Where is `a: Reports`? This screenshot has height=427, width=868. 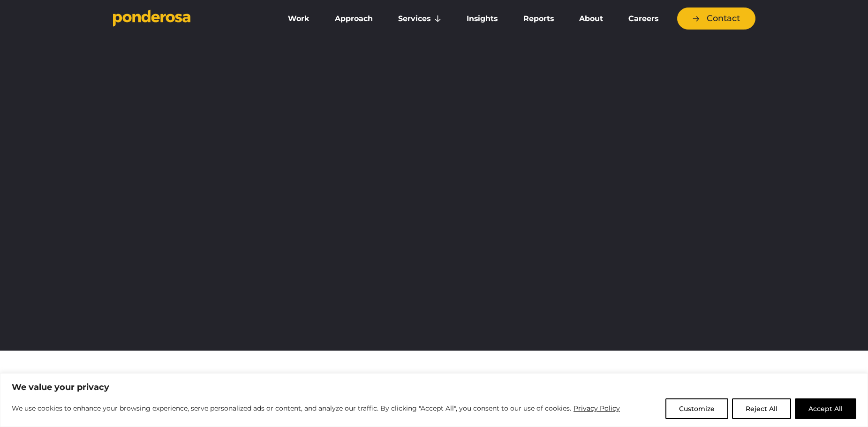 a: Reports is located at coordinates (538, 19).